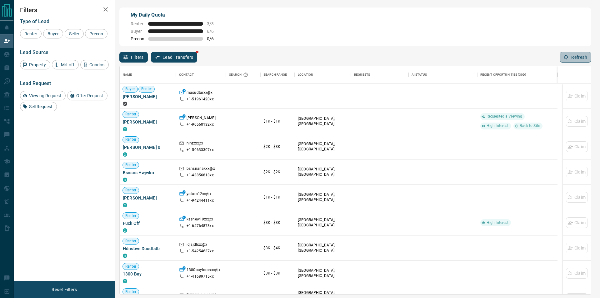 This screenshot has width=600, height=298. I want to click on span: 3 / 3, so click(214, 24).